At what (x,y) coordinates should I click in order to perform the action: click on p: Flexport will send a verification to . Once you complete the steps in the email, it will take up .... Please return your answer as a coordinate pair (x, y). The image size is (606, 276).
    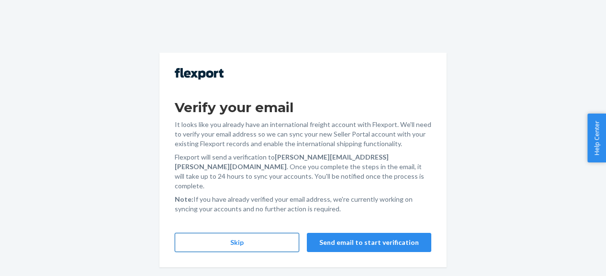
    Looking at the image, I should click on (303, 171).